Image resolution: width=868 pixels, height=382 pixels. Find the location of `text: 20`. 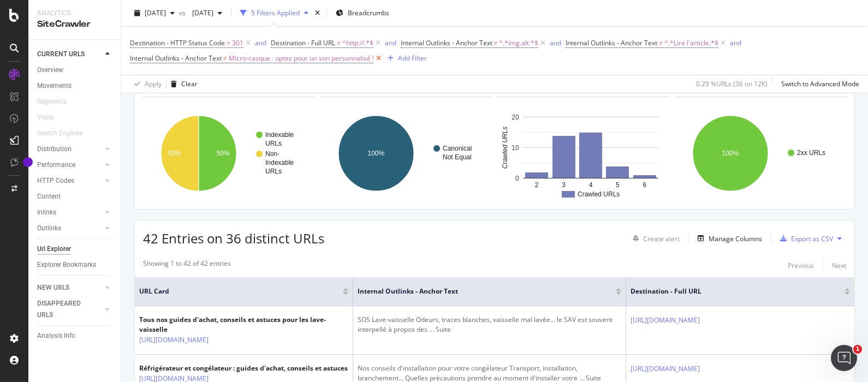

text: 20 is located at coordinates (515, 117).